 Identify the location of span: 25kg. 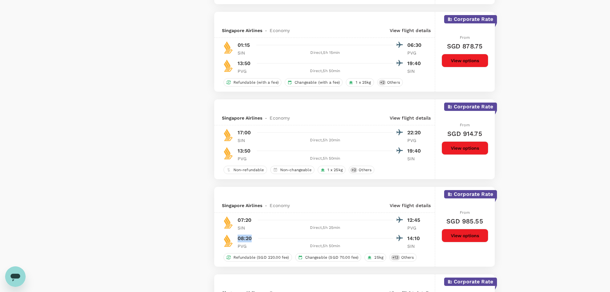
(379, 257).